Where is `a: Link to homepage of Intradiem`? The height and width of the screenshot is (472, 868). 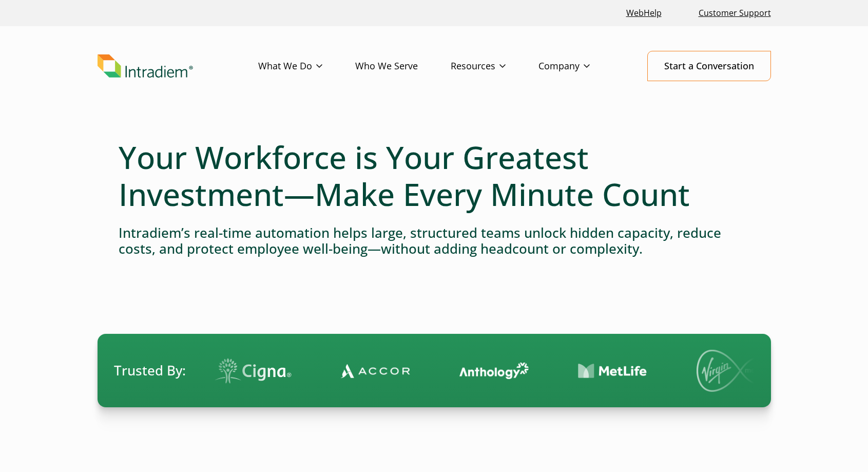 a: Link to homepage of Intradiem is located at coordinates (178, 66).